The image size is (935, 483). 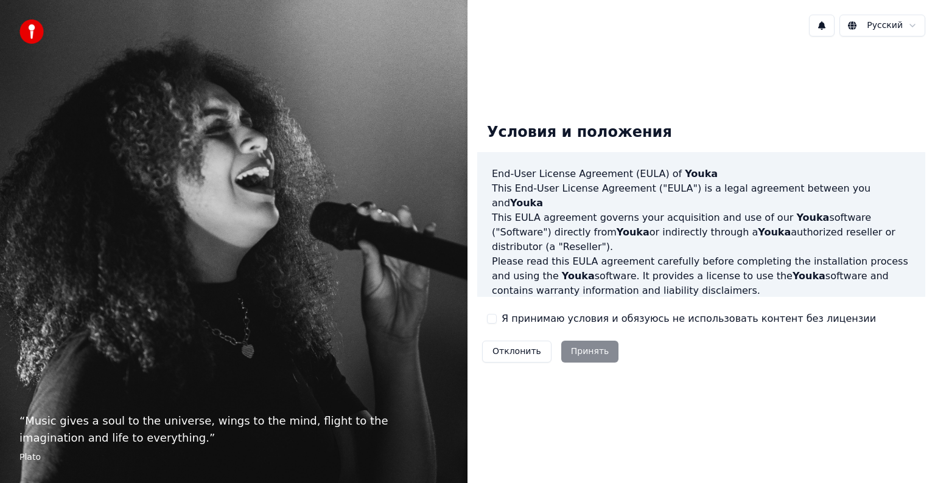 What do you see at coordinates (701, 276) in the screenshot?
I see `p: Please read this EULA agreement carefully before completing the installation process and using th...` at bounding box center [701, 276].